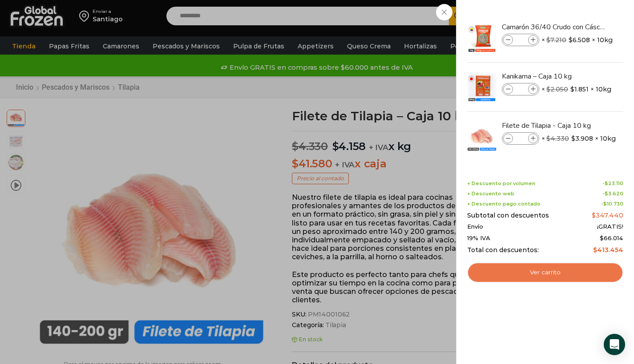 The width and height of the screenshot is (634, 364). Describe the element at coordinates (608, 250) in the screenshot. I see `bdi: 413.454` at that location.